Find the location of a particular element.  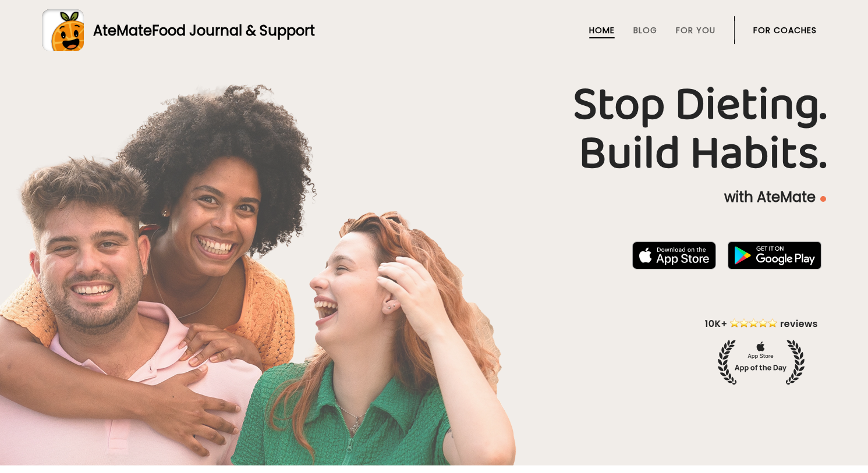

img: home-hero-appoftheday.png is located at coordinates (761, 350).